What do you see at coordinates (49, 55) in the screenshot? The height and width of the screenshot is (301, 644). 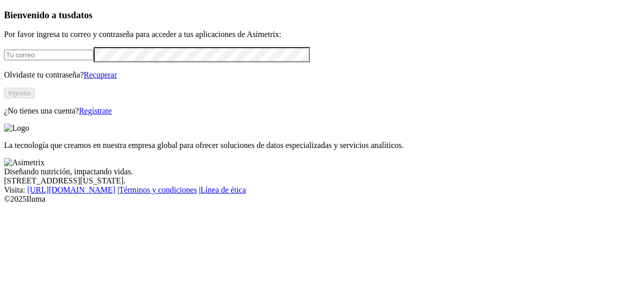 I see `input: Tu correo` at bounding box center [49, 55].